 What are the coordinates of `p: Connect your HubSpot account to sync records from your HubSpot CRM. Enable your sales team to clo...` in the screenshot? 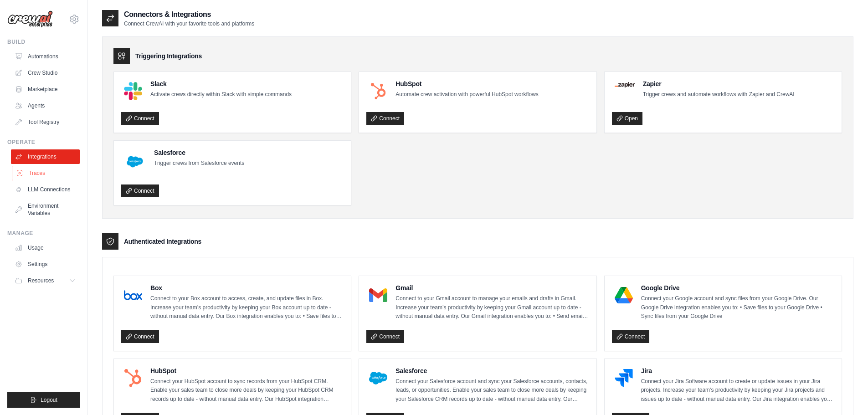 It's located at (247, 391).